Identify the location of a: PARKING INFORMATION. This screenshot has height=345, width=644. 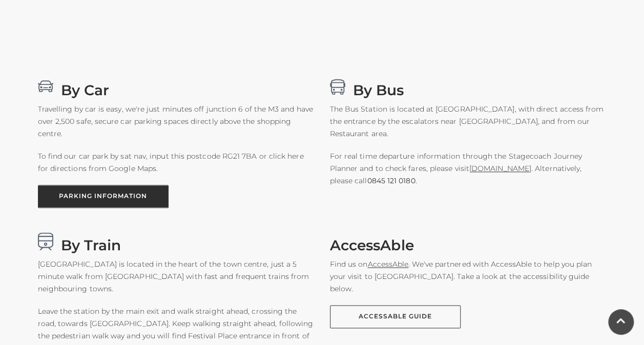
(103, 196).